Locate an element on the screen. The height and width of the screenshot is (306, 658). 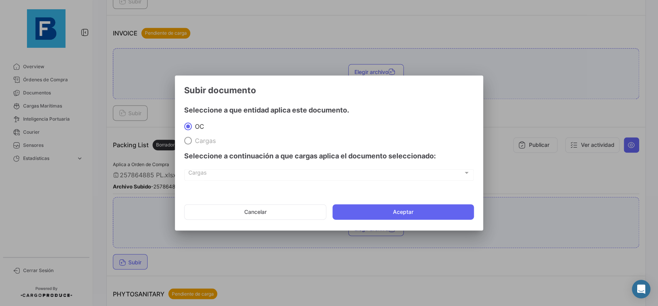
button: Cancelar is located at coordinates (255, 212).